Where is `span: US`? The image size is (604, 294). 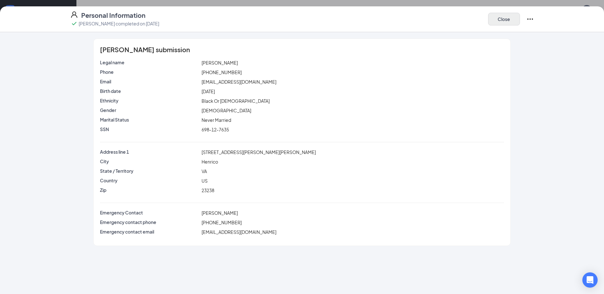
span: US is located at coordinates (204, 181).